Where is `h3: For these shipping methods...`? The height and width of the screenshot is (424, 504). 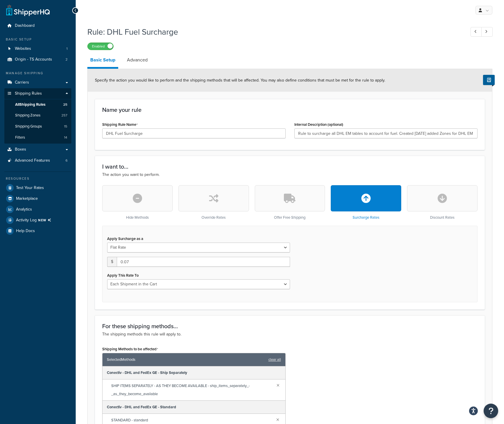 h3: For these shipping methods... is located at coordinates (290, 326).